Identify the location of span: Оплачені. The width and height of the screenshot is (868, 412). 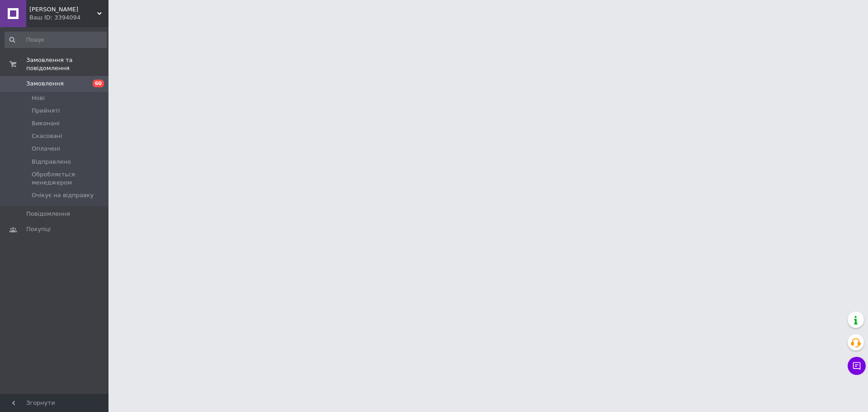
(46, 149).